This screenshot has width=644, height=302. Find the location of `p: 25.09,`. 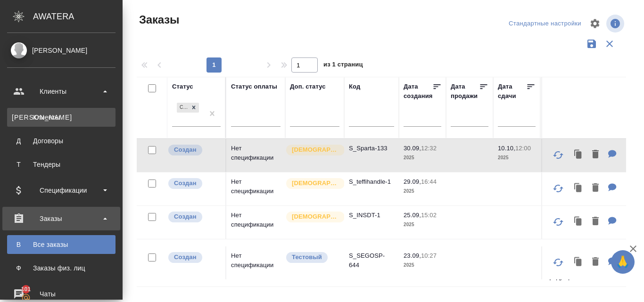

p: 25.09, is located at coordinates (412, 215).